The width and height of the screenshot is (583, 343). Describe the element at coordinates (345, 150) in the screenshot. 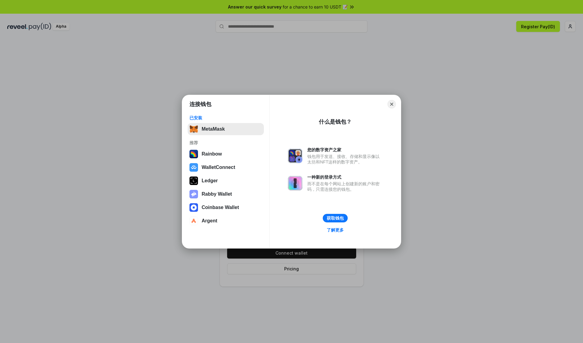

I see `div: 您的数字资产之家` at that location.